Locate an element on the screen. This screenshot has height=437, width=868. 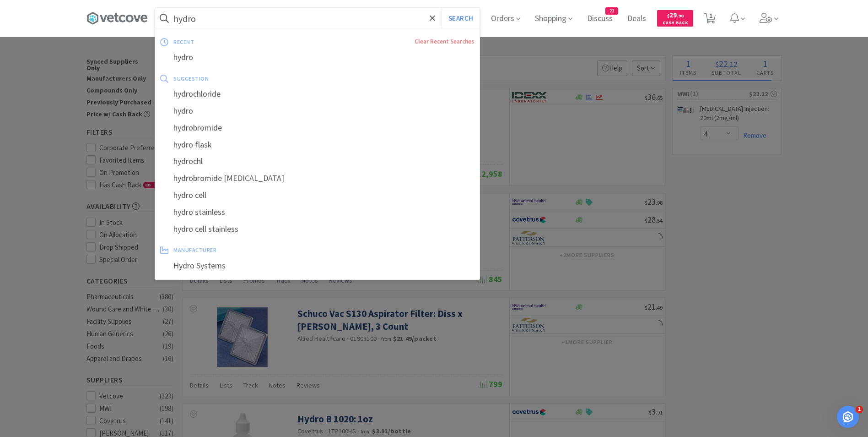
div: hydro stainless is located at coordinates (317, 212).